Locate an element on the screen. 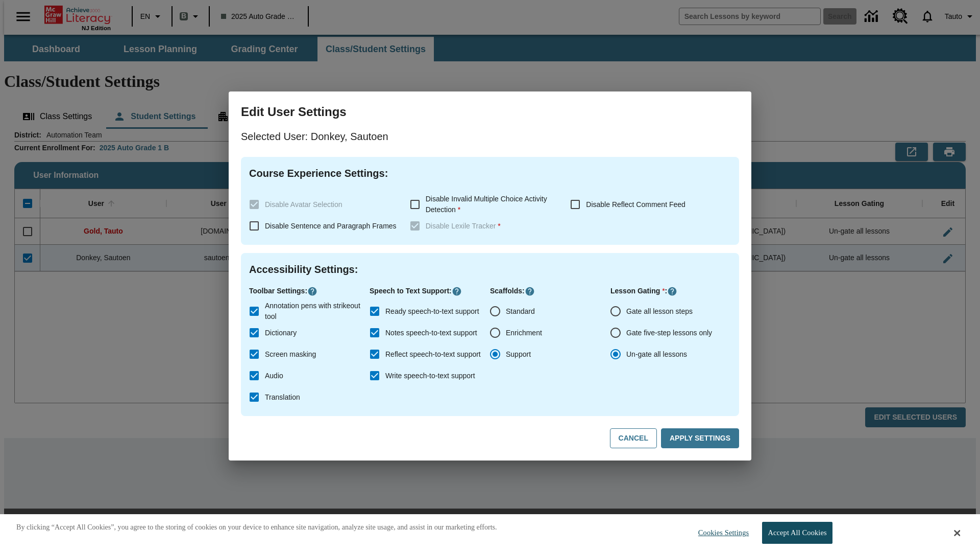  span: Disable Reflect Comment Feed is located at coordinates (635, 204).